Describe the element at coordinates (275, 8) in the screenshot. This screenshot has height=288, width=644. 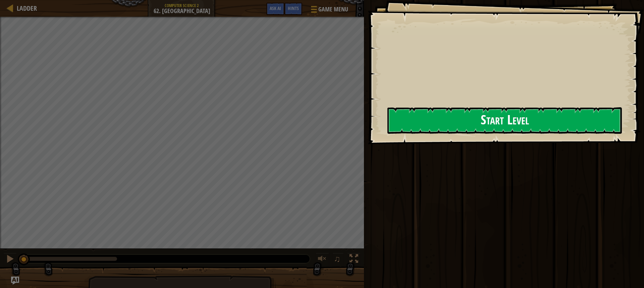
I see `span: Ask AI` at that location.